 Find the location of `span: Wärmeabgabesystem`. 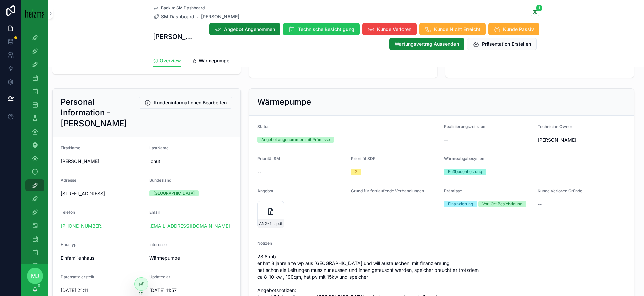

span: Wärmeabgabesystem is located at coordinates (465, 158).